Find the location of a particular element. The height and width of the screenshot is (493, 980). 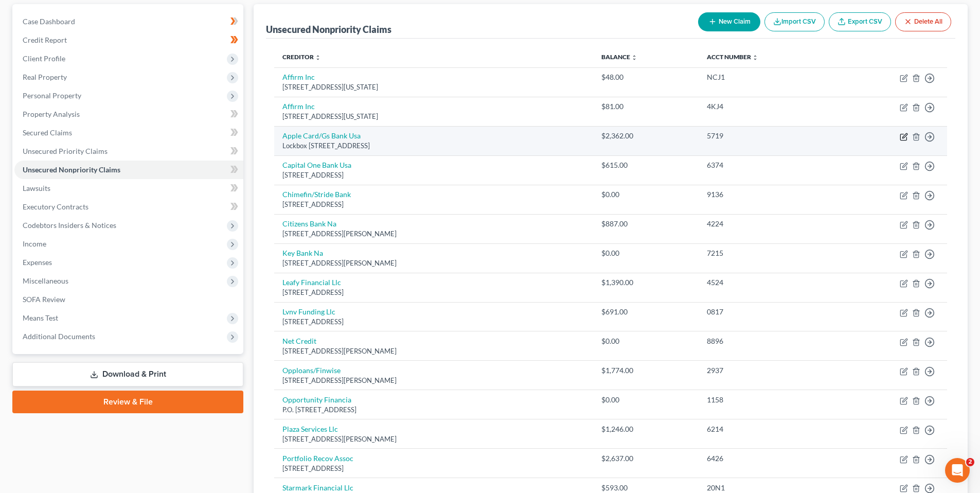

div: 4224 is located at coordinates (767, 224).